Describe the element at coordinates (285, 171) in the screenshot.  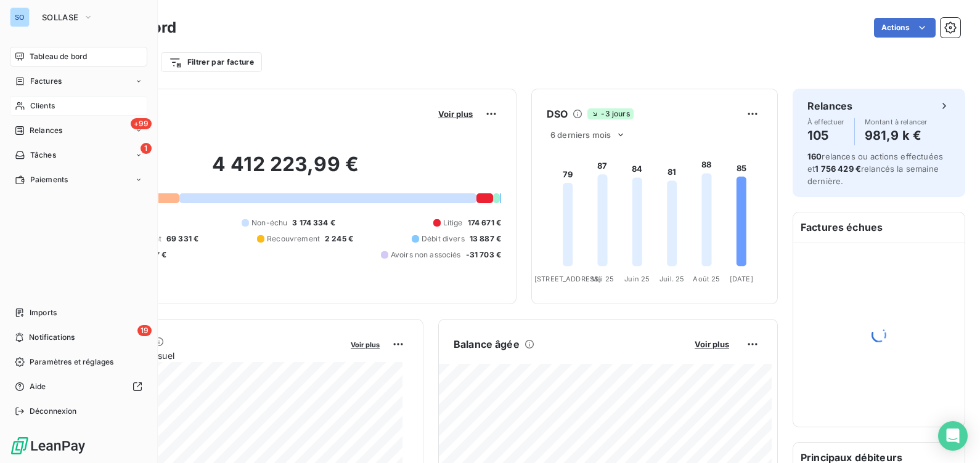
I see `h2: 4 412 223,99 €` at that location.